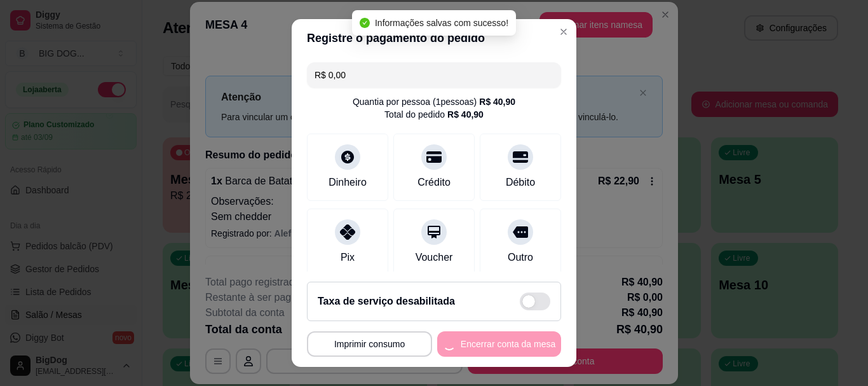 The height and width of the screenshot is (386, 868). Describe the element at coordinates (520, 258) in the screenshot. I see `div: Outro` at that location.